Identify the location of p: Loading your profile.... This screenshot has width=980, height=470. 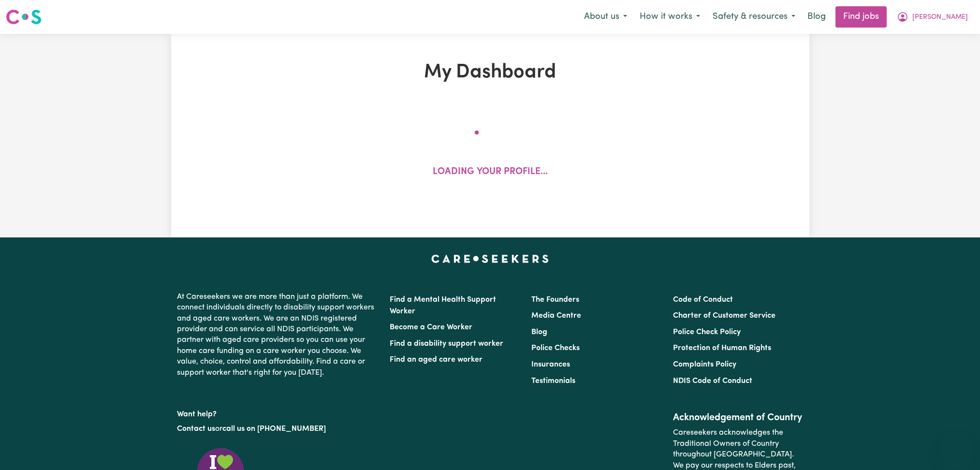
(490, 173).